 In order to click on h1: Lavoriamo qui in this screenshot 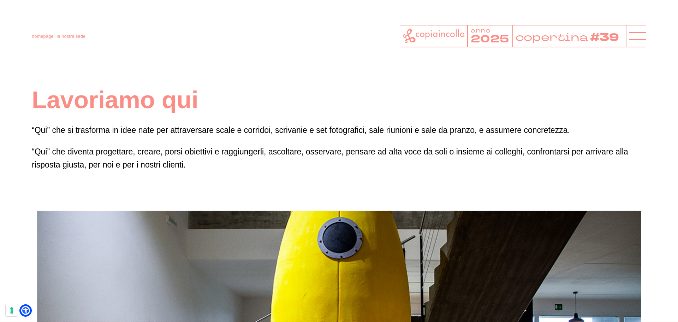, I will do `click(339, 100)`.